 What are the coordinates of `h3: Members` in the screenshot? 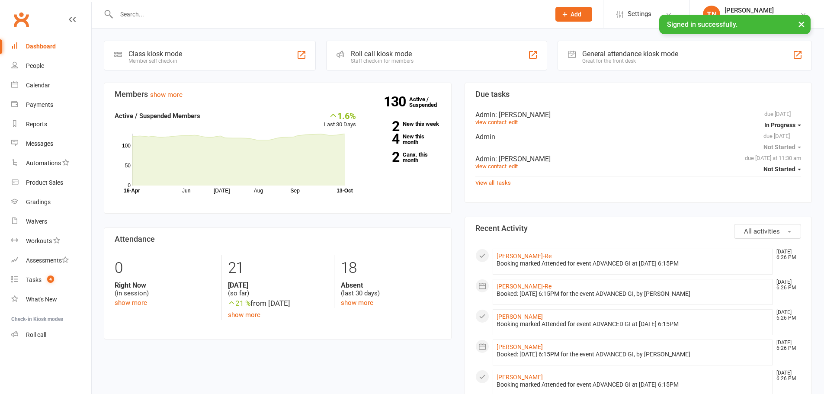 It's located at (278, 94).